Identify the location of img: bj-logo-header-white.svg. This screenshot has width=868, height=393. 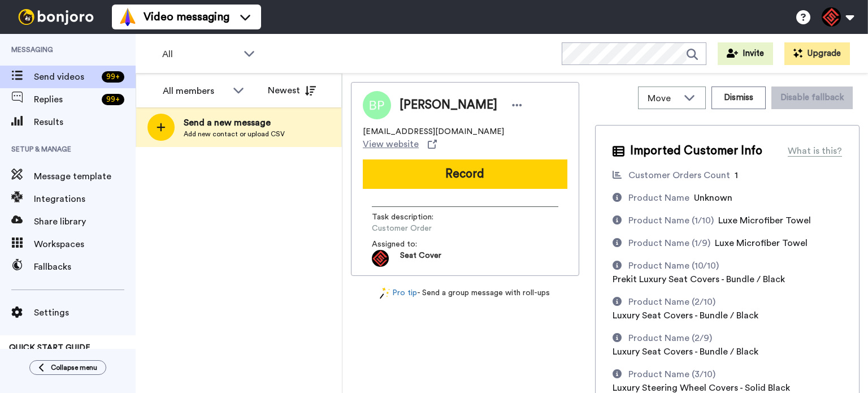
(56, 17).